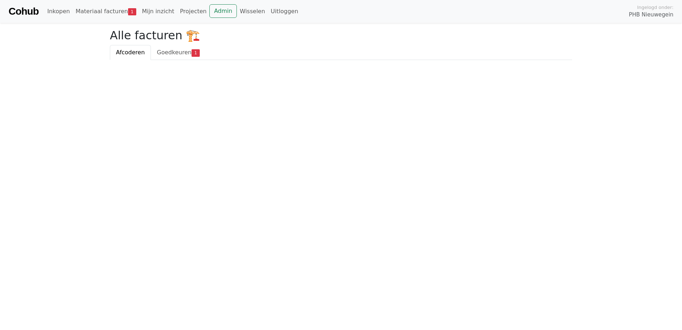 The width and height of the screenshot is (682, 330). I want to click on a: Materiaal facturen1, so click(106, 11).